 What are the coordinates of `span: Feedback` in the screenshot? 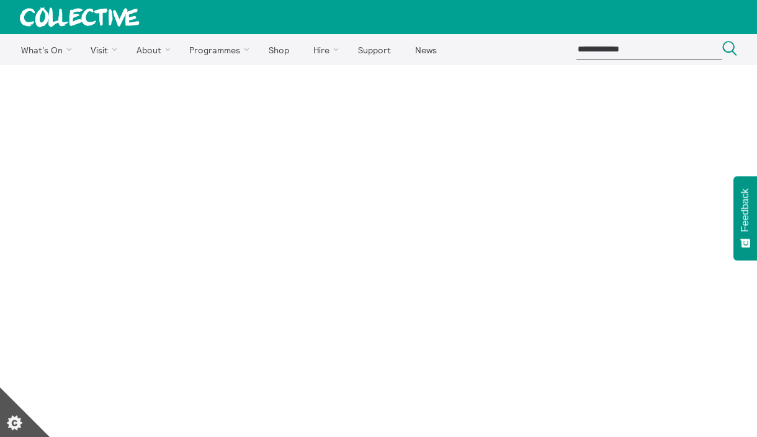 It's located at (745, 210).